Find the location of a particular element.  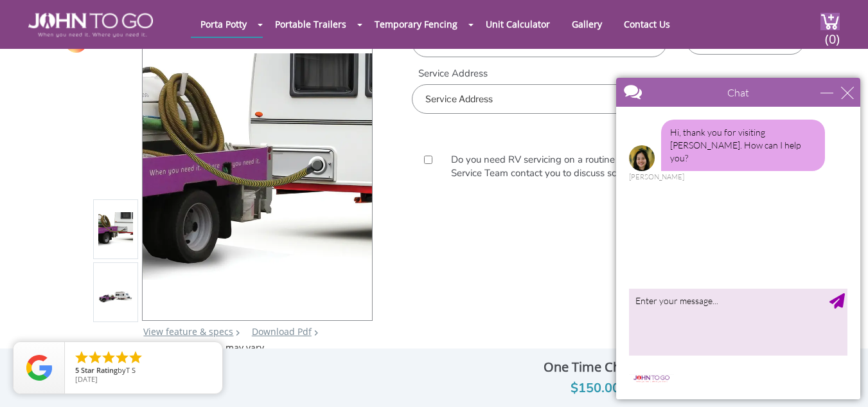

span: (0) is located at coordinates (832, 33).